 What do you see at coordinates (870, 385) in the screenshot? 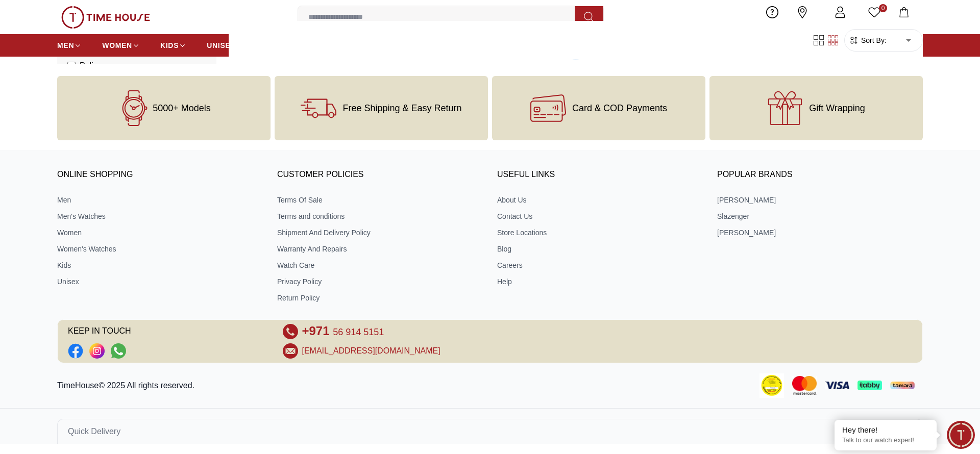
I see `img: Tabby Payment` at bounding box center [870, 385].